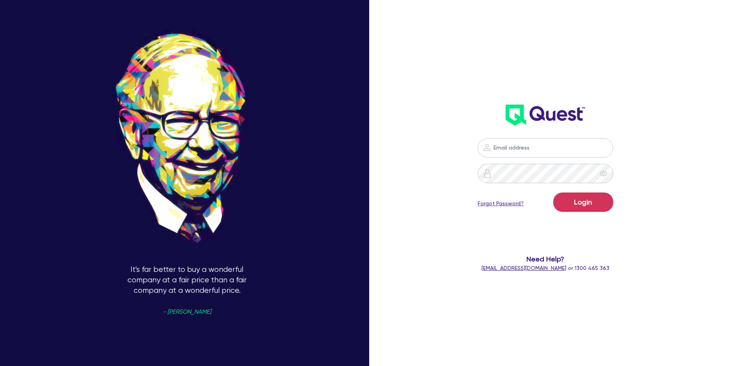 The width and height of the screenshot is (738, 366). Describe the element at coordinates (545, 268) in the screenshot. I see `span: or 1300 465 363` at that location.